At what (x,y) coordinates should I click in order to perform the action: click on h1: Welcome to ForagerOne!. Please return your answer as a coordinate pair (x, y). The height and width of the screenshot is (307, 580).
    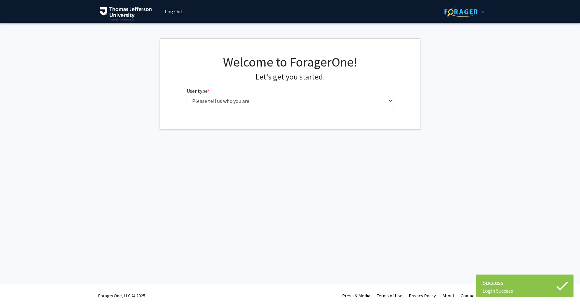
    Looking at the image, I should click on (290, 62).